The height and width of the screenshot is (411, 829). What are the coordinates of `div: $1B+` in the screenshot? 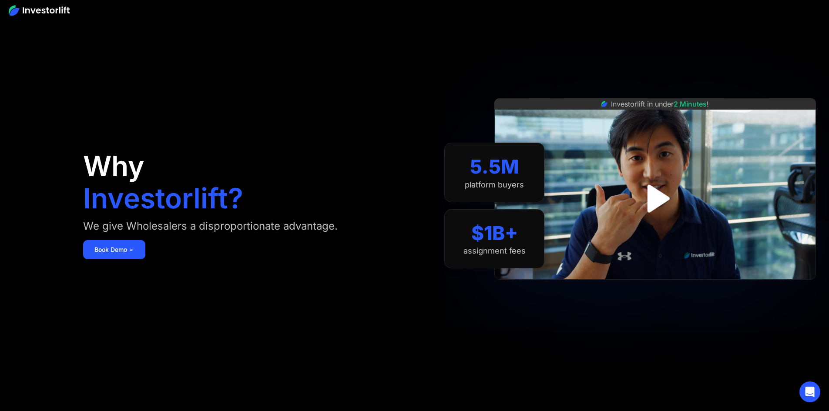 It's located at (494, 233).